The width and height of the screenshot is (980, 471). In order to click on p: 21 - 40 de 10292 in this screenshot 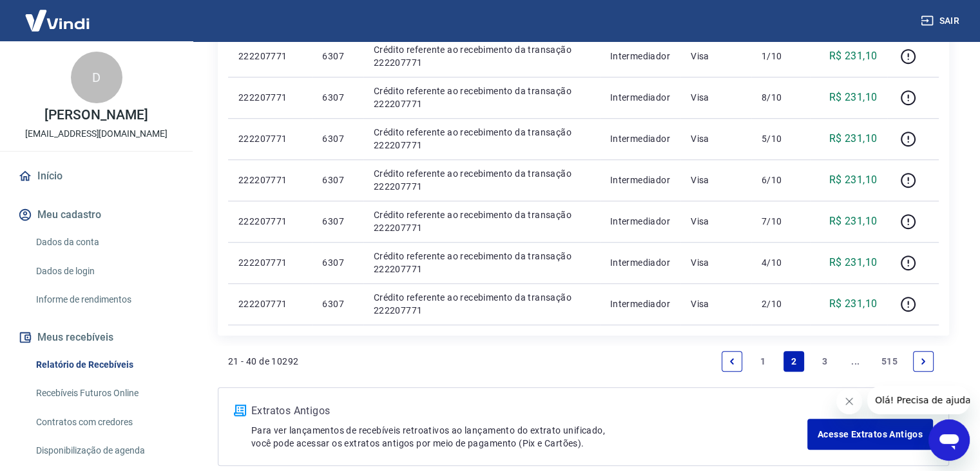, I will do `click(263, 361)`.